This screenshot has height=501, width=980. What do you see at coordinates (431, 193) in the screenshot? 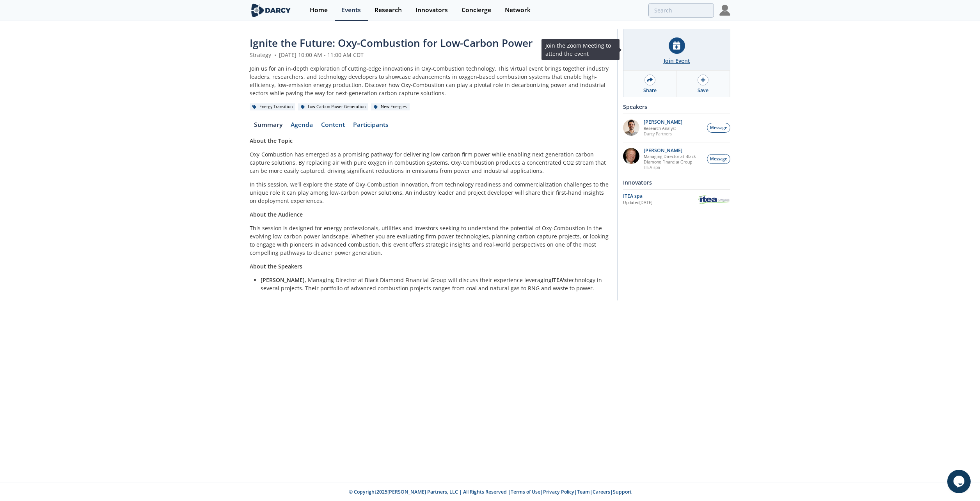
I see `p: In this session, we’ll explore the state of Oxy-Combustion innovation, from technology readiness ...` at bounding box center [431, 193].